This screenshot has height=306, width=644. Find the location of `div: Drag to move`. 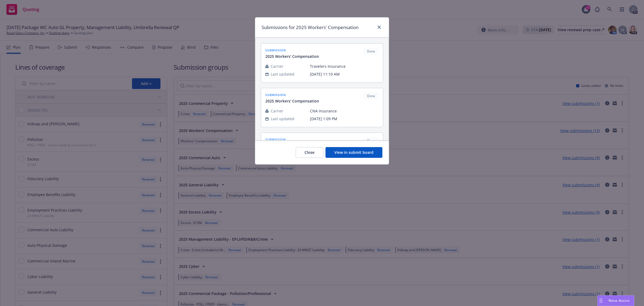

div: Drag to move is located at coordinates (601, 300).